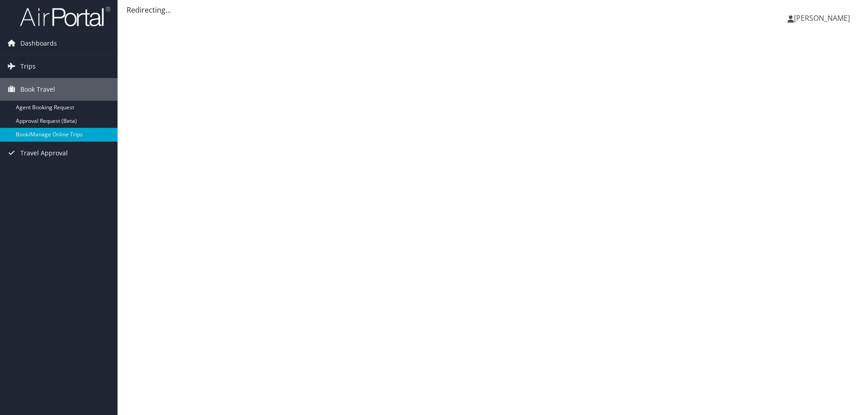 The height and width of the screenshot is (415, 868). What do you see at coordinates (493, 10) in the screenshot?
I see `div: Redirecting...` at bounding box center [493, 10].